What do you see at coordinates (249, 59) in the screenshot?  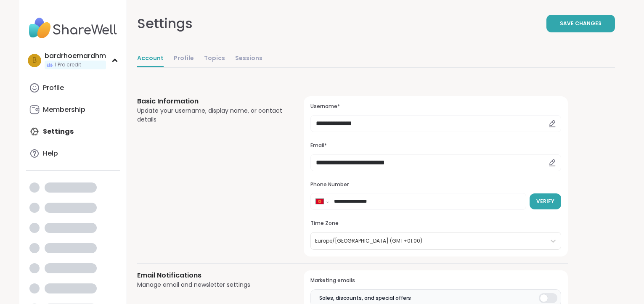 I see `a: Sessions` at bounding box center [249, 59].